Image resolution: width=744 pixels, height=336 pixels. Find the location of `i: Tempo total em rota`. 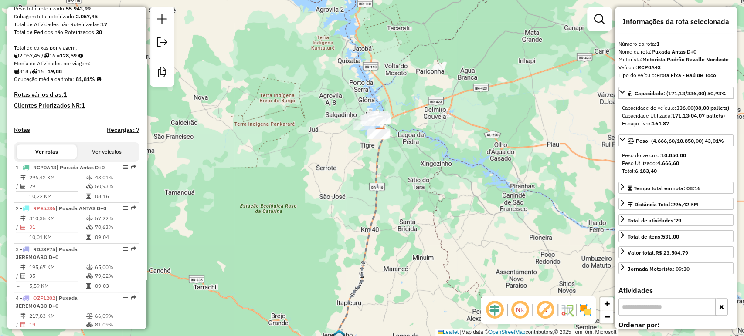

i: Tempo total em rota is located at coordinates (88, 197).